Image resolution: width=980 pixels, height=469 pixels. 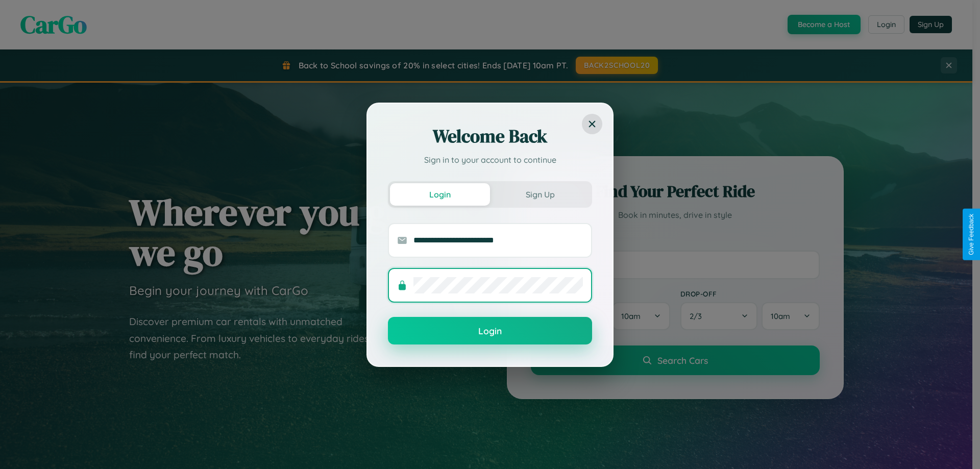 I want to click on p: Sign in to your account to continue, so click(x=490, y=159).